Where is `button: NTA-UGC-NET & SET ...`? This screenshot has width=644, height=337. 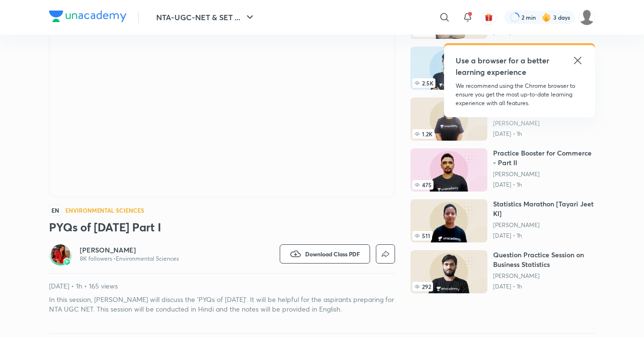
button: NTA-UGC-NET & SET ... is located at coordinates (206, 17).